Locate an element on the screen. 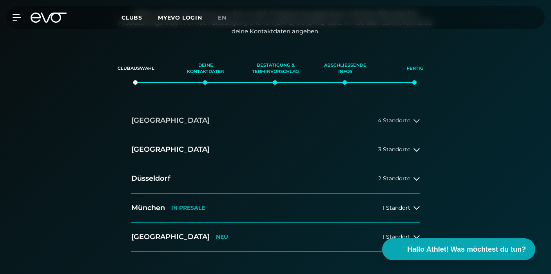 The width and height of the screenshot is (551, 274). a: MYEVO LOGIN is located at coordinates (180, 18).